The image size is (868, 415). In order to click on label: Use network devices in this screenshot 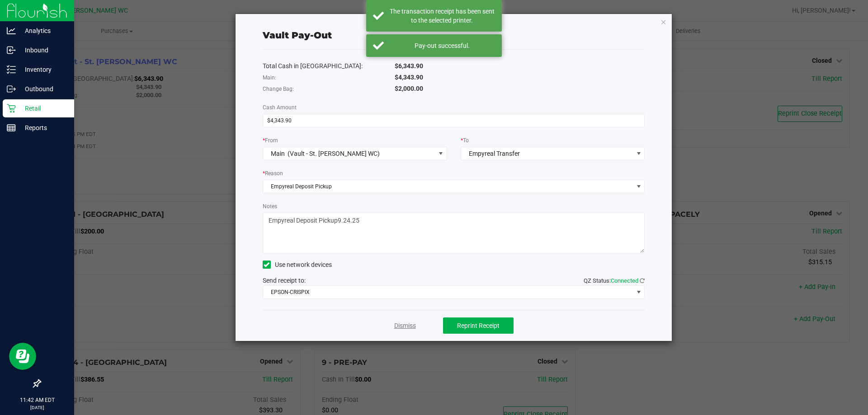, I will do `click(297, 265)`.